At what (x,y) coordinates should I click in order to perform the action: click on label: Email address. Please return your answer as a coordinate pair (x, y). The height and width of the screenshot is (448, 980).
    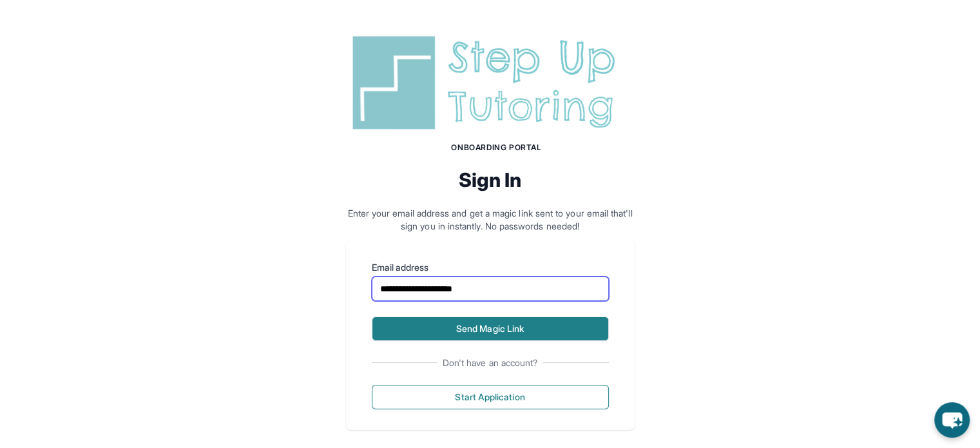
    Looking at the image, I should click on (490, 267).